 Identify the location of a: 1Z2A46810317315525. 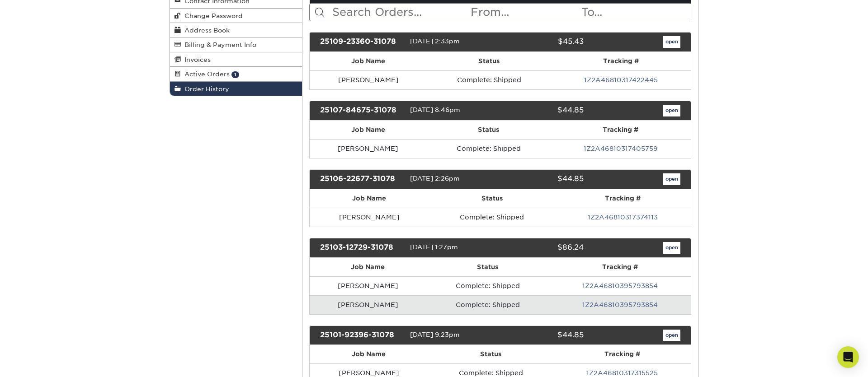
(622, 373).